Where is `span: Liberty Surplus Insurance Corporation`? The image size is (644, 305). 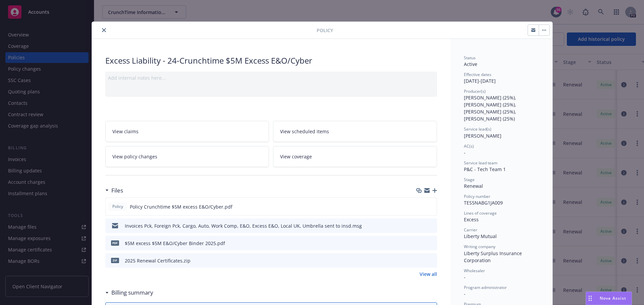 span: Liberty Surplus Insurance Corporation is located at coordinates (494, 257).